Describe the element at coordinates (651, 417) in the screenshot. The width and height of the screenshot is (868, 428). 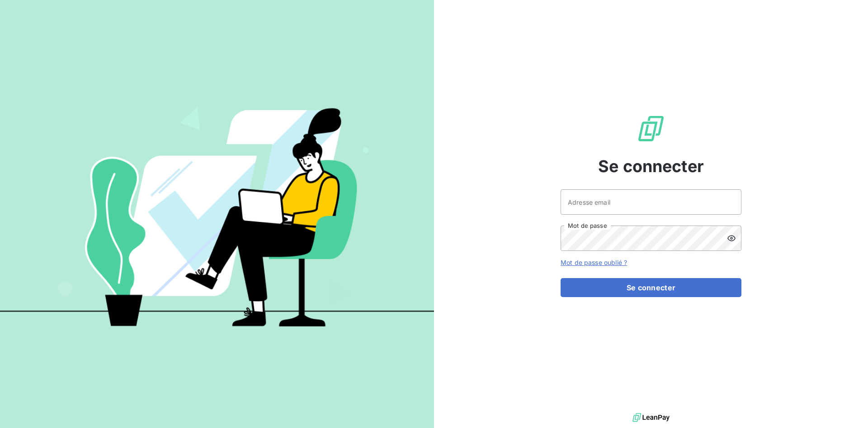
I see `img: logo` at that location.